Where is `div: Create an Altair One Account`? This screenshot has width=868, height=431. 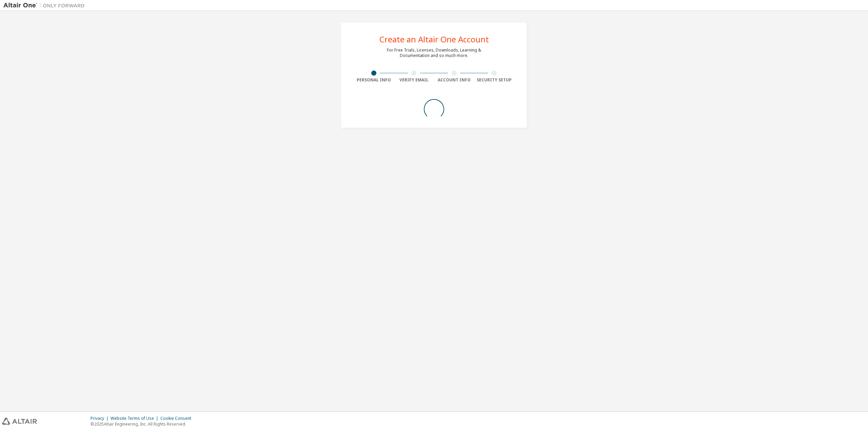
div: Create an Altair One Account is located at coordinates (434, 39).